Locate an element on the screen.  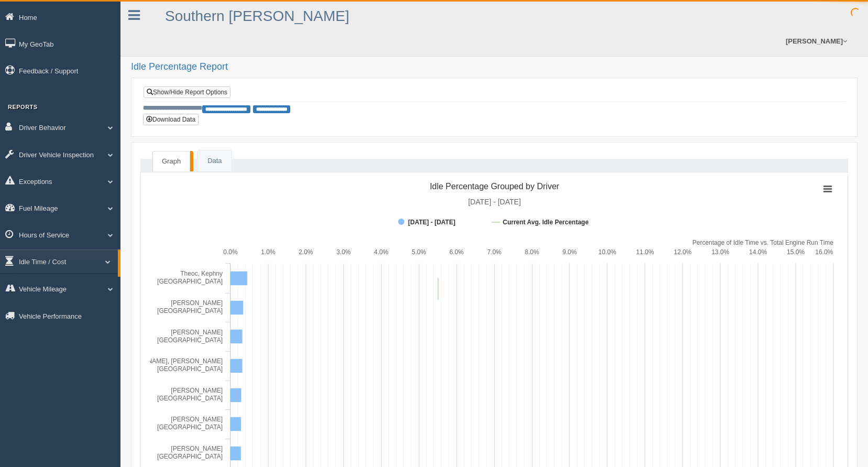
text: 13.0% is located at coordinates (721, 252).